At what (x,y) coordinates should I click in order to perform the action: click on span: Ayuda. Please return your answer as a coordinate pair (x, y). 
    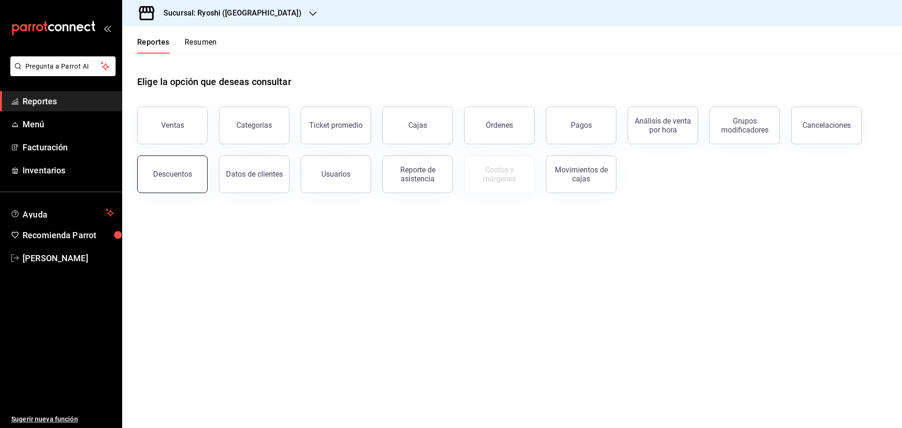
    Looking at the image, I should click on (62, 213).